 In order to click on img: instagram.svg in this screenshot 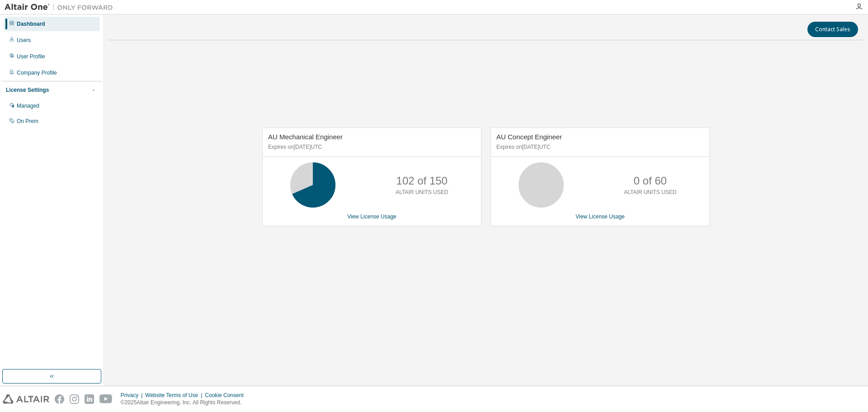, I will do `click(74, 399)`.